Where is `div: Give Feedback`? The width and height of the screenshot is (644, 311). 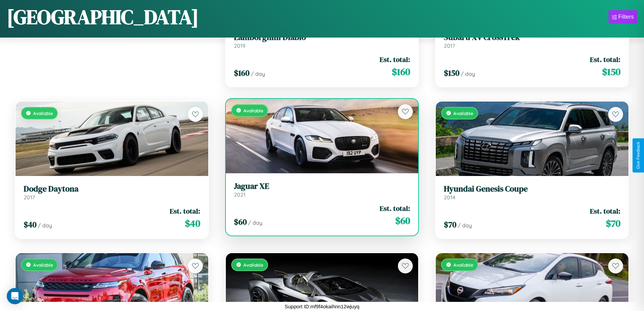 div: Give Feedback is located at coordinates (639, 155).